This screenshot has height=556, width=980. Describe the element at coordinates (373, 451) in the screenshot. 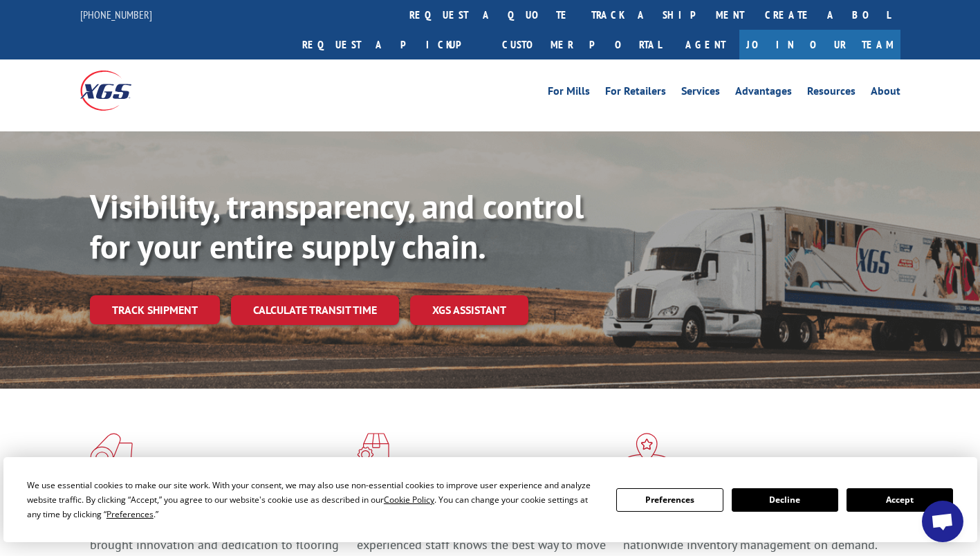

I see `img: xgs-icon-focused-on-flooring-red` at that location.